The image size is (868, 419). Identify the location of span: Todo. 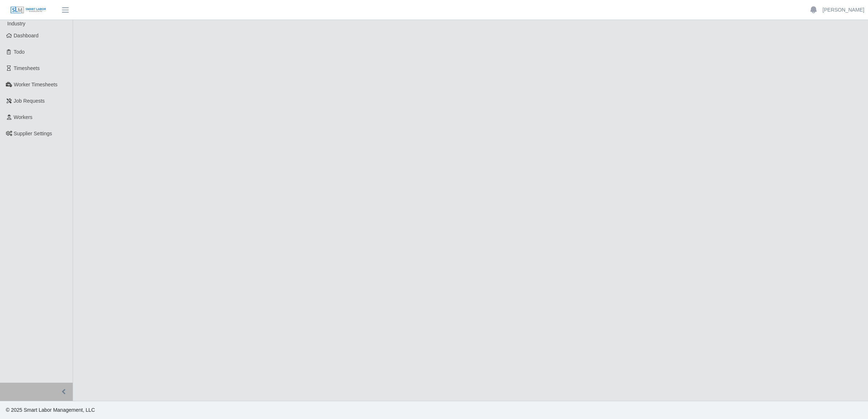
(19, 52).